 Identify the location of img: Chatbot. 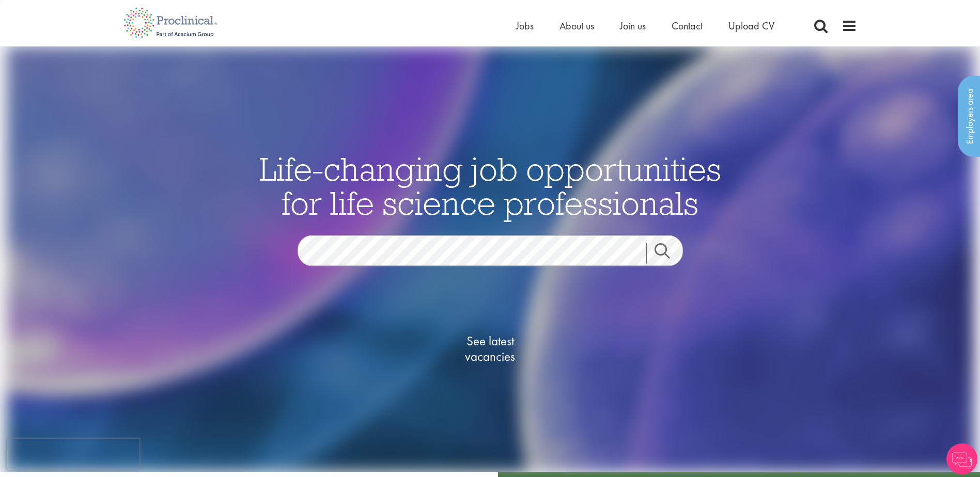
(962, 459).